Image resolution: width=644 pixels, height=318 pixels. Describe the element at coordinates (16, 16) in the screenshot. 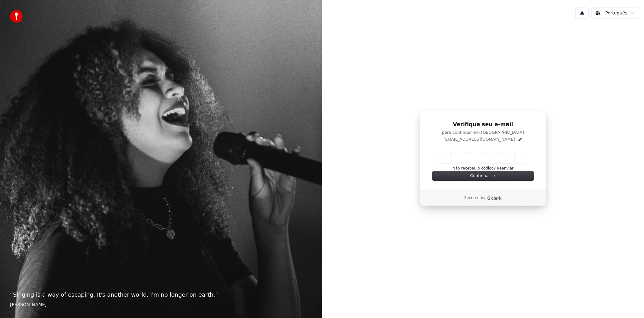

I see `img: youka` at that location.